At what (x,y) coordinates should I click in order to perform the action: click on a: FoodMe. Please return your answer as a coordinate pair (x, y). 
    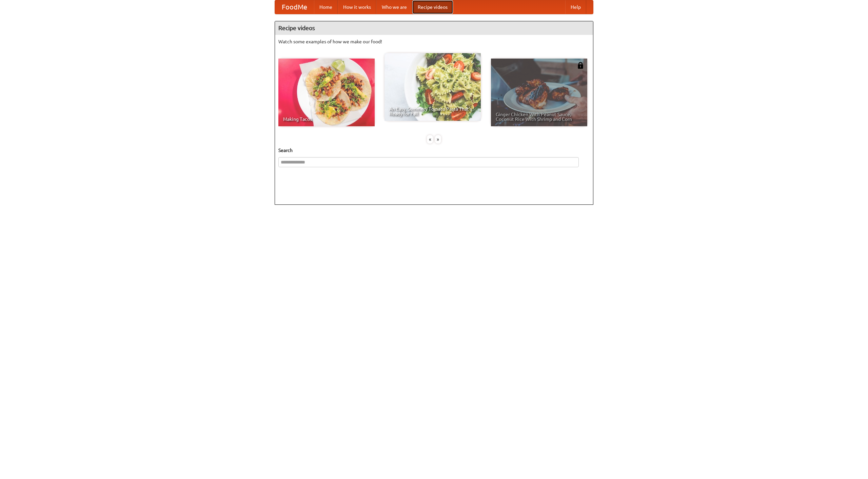
    Looking at the image, I should click on (294, 8).